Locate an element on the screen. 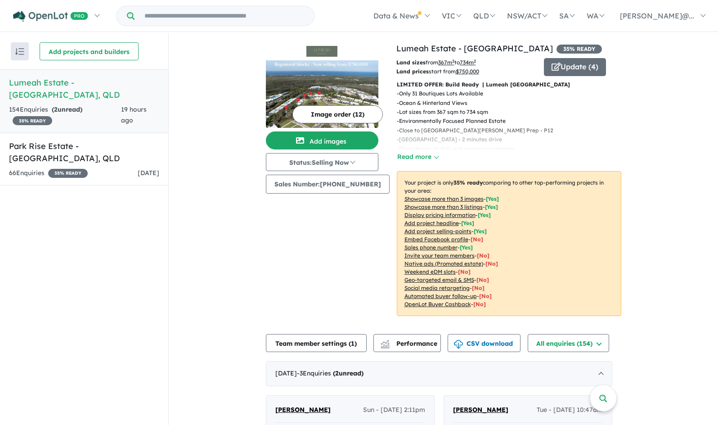 The width and height of the screenshot is (718, 425). u: Embed Facebook profile is located at coordinates (437, 239).